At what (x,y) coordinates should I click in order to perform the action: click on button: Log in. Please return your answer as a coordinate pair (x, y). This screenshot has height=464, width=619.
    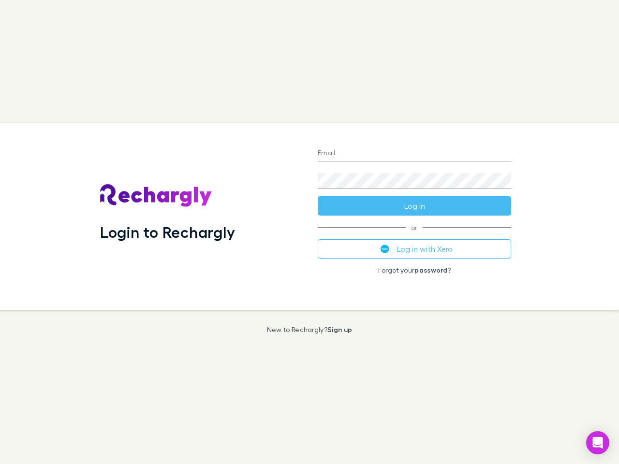
    Looking at the image, I should click on (414, 206).